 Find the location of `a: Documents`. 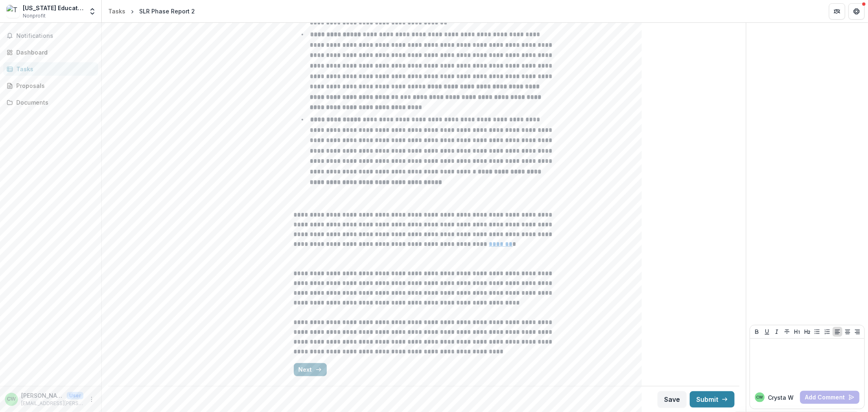

a: Documents is located at coordinates (50, 102).